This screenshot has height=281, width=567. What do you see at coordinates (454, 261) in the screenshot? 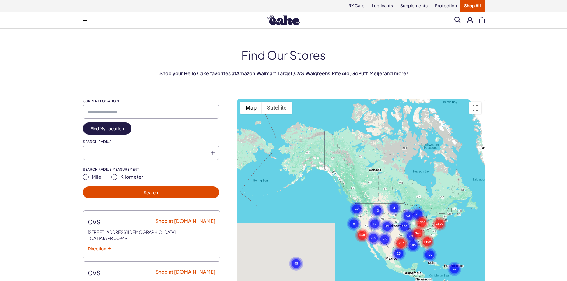
I see `gmp-advanced-marker: Cluster of 22 markers` at bounding box center [454, 261].